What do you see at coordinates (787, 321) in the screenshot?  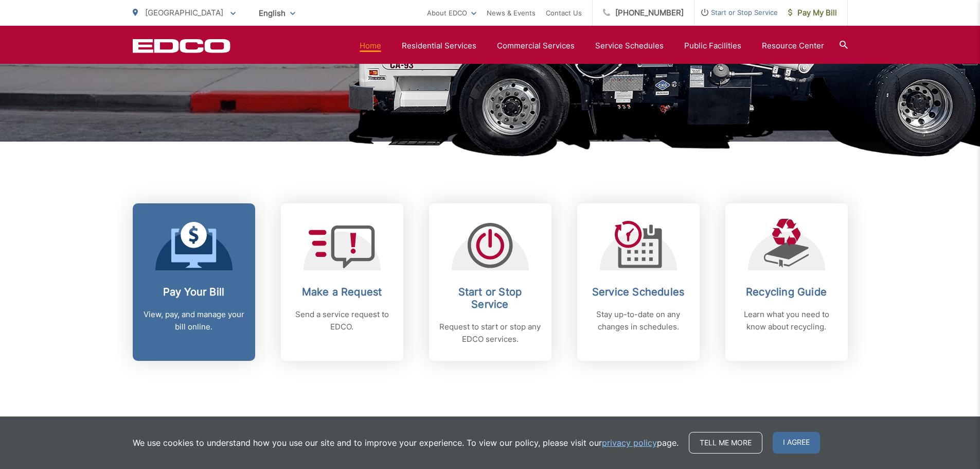 I see `p: Learn what you need to know about recycling.` at bounding box center [787, 321].